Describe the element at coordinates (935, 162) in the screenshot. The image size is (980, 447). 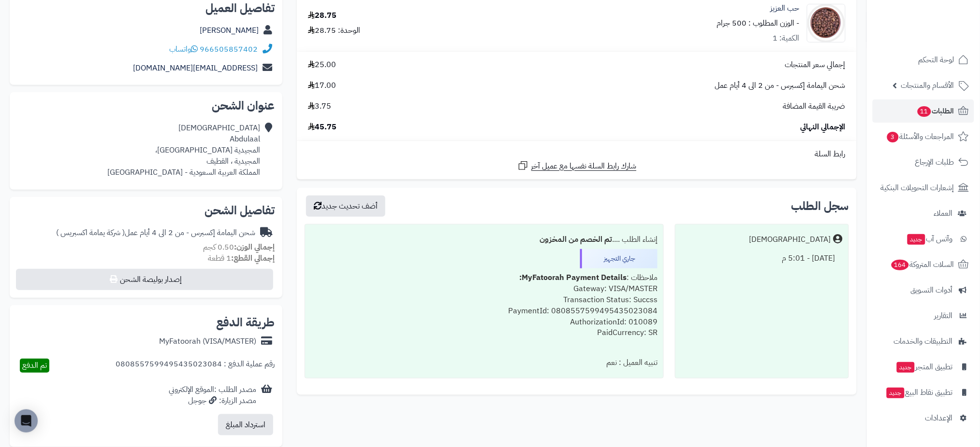
I see `span: طلبات الإرجاع` at that location.